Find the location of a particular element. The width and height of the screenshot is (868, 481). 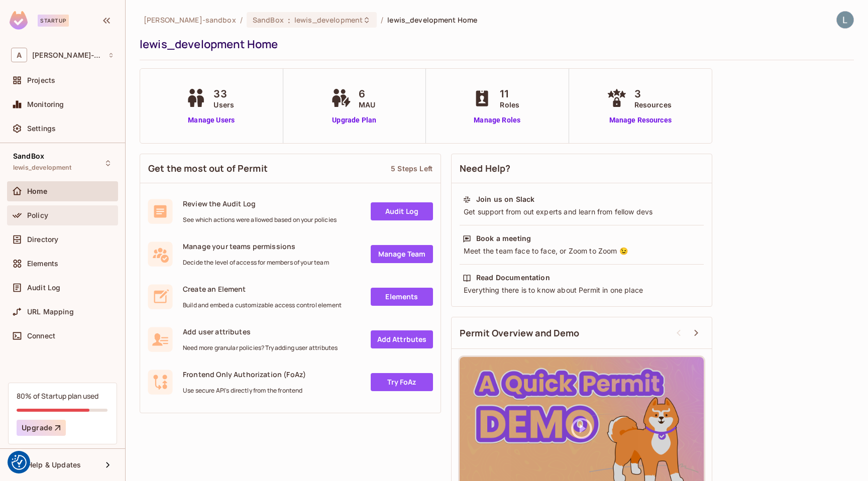

span: Add user attributes is located at coordinates (260, 331).